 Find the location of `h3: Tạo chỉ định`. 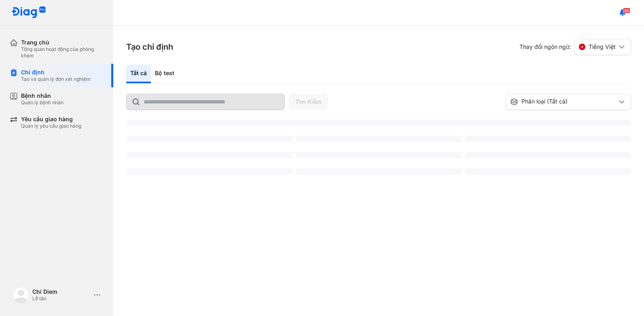

h3: Tạo chỉ định is located at coordinates (150, 47).